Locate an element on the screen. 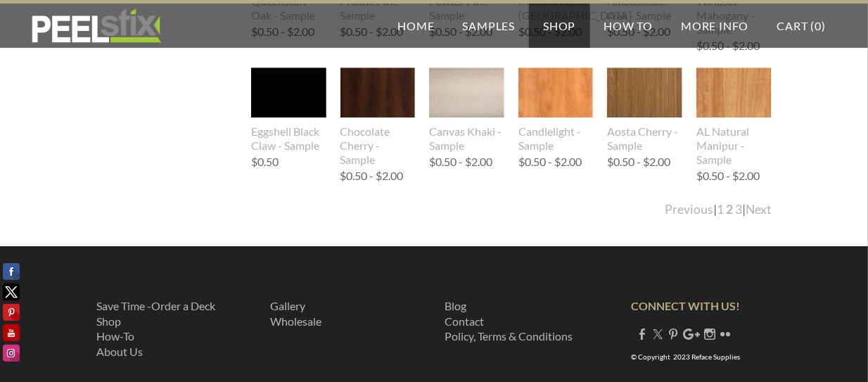  a: Home is located at coordinates (416, 26).